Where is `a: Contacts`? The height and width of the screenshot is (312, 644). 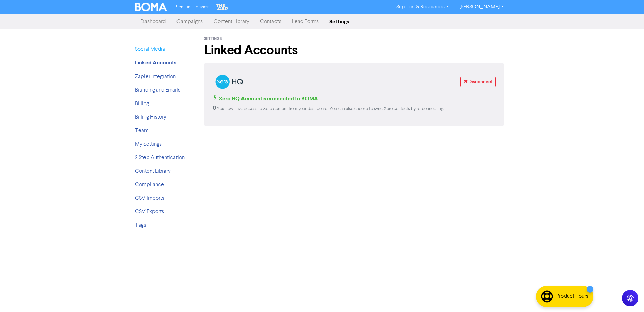 a: Contacts is located at coordinates (270, 21).